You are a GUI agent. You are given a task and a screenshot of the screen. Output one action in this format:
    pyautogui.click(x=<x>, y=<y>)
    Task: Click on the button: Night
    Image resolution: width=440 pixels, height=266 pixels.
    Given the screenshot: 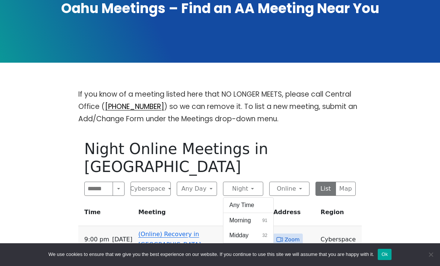 What is the action you would take?
    pyautogui.click(x=243, y=189)
    